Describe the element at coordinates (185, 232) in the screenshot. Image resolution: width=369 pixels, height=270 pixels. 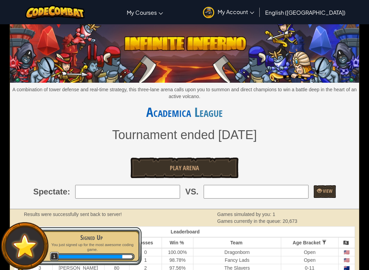
I see `span: Leaderboard` at that location.